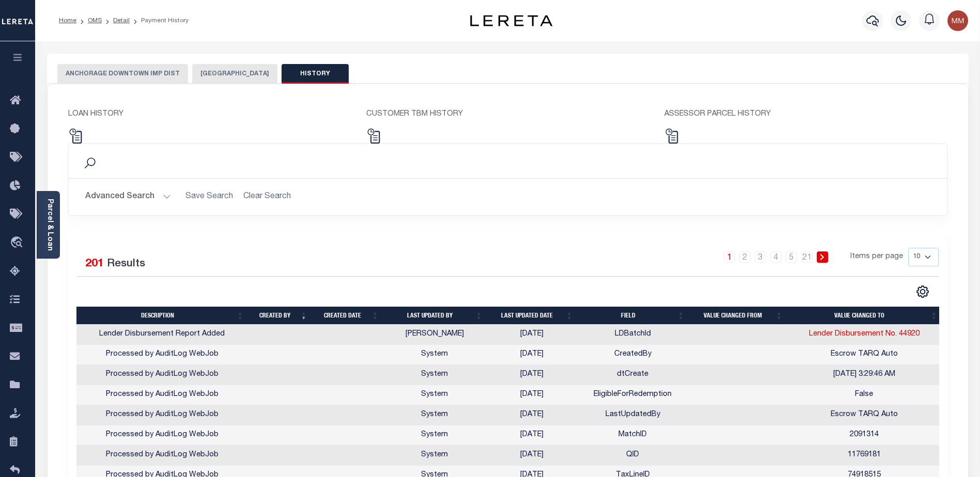  Describe the element at coordinates (633, 354) in the screenshot. I see `td: CreatedBy` at that location.